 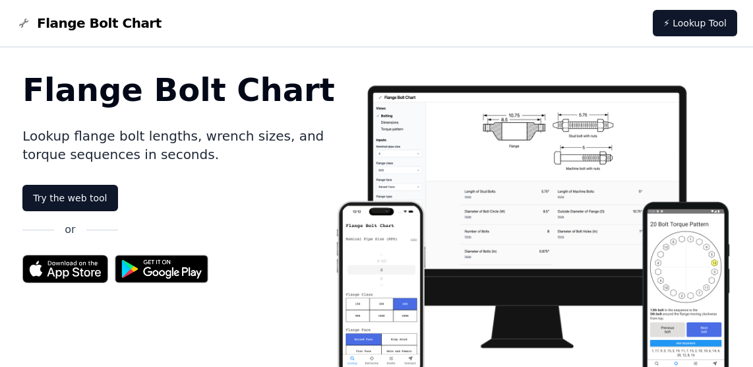 What do you see at coordinates (99, 23) in the screenshot?
I see `span: Flange Bolt Chart` at bounding box center [99, 23].